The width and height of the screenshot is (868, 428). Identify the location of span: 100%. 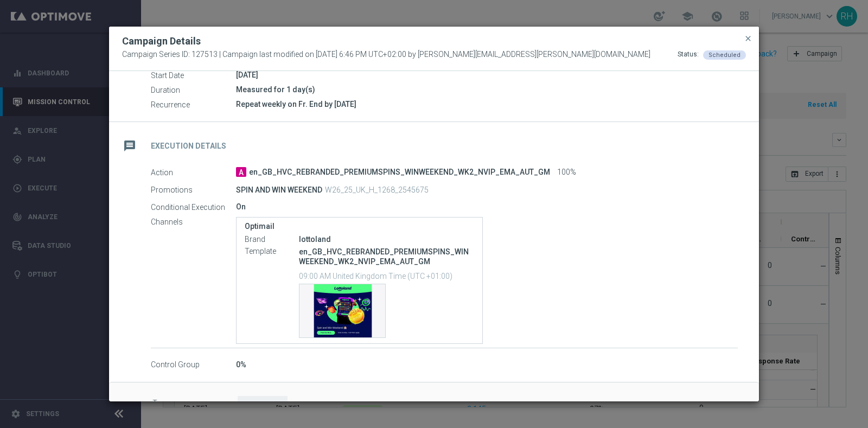
(567, 173).